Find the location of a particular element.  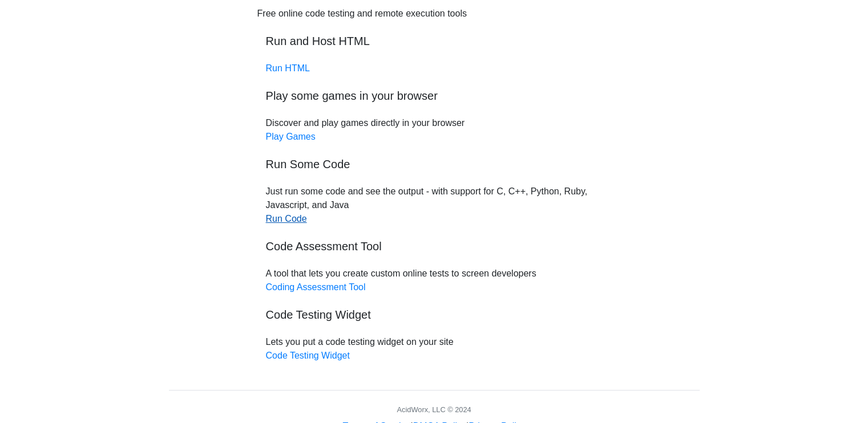

div: AcidWorx, LLC © 2024 is located at coordinates (434, 409).